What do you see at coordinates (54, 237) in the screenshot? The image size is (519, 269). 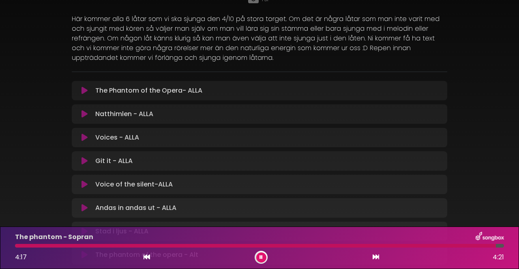 I see `p: The phantom - Sopran` at bounding box center [54, 237].